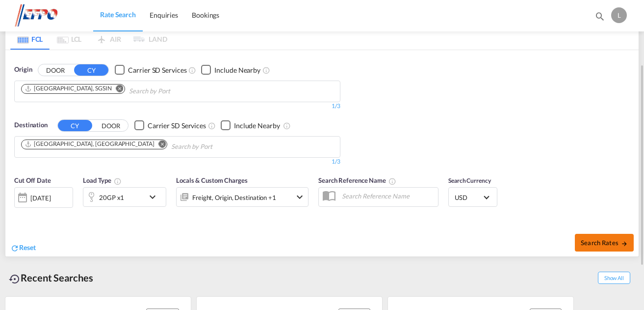 This screenshot has height=310, width=644. I want to click on md-datepicker: Select, so click(18, 213).